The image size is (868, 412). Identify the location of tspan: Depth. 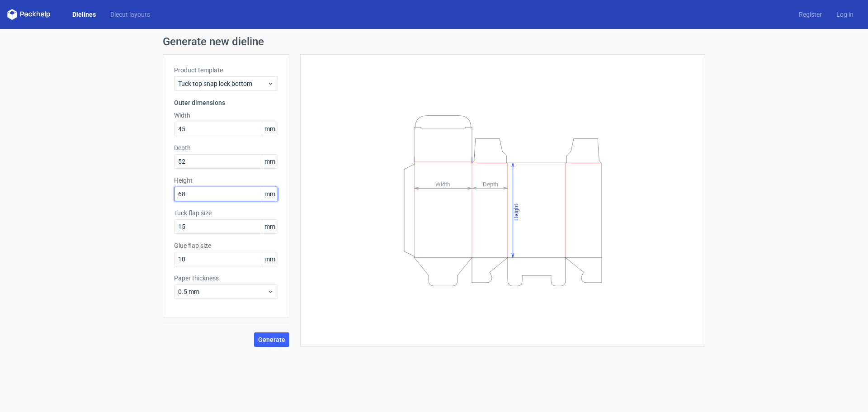
(490, 184).